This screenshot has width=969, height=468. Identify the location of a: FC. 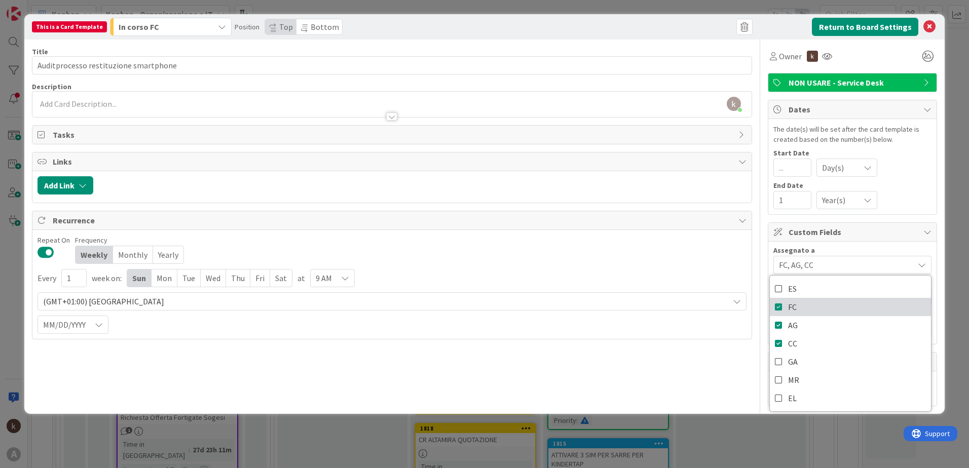
(850, 307).